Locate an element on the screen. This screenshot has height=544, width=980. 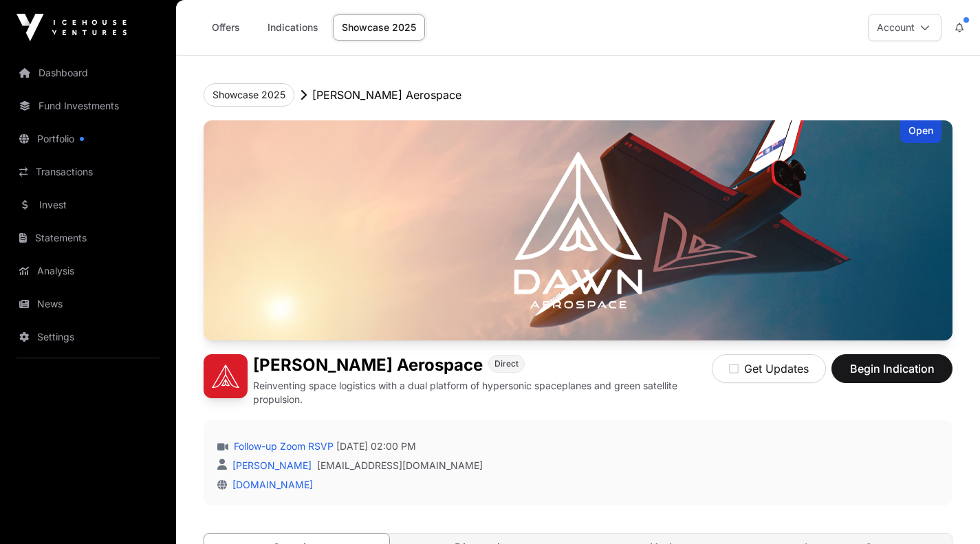
div: Chat Widget is located at coordinates (946, 511).